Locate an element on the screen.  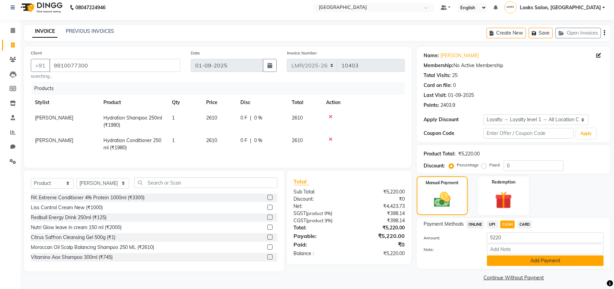
button: Create New is located at coordinates (506, 33).